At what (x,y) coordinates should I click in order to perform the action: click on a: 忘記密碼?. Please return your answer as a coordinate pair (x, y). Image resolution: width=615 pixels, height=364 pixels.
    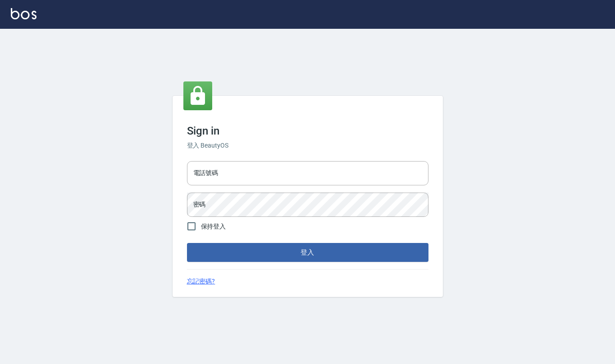
    Looking at the image, I should click on (201, 281).